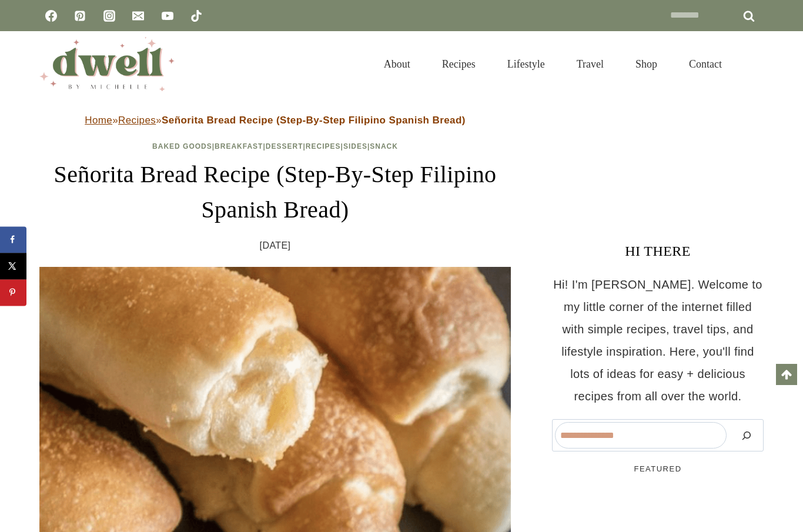  What do you see at coordinates (183, 146) in the screenshot?
I see `a: Baked Goods` at bounding box center [183, 146].